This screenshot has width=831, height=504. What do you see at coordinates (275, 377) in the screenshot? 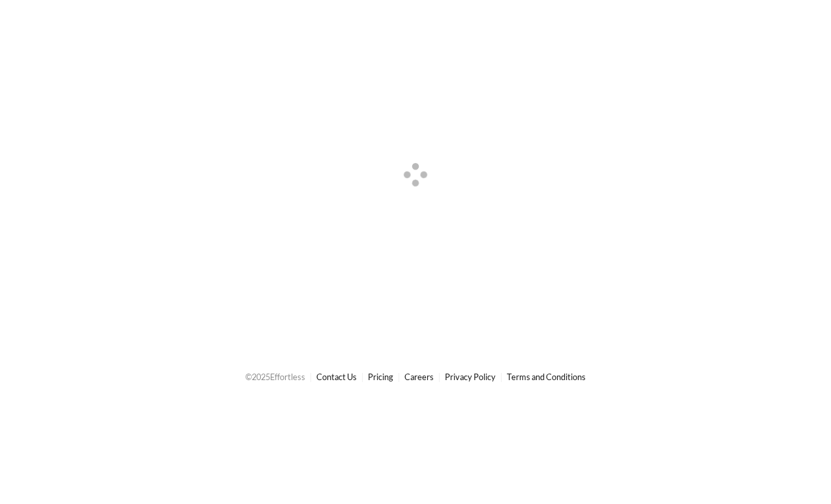
I see `span: © 2025 Effortless` at bounding box center [275, 377].